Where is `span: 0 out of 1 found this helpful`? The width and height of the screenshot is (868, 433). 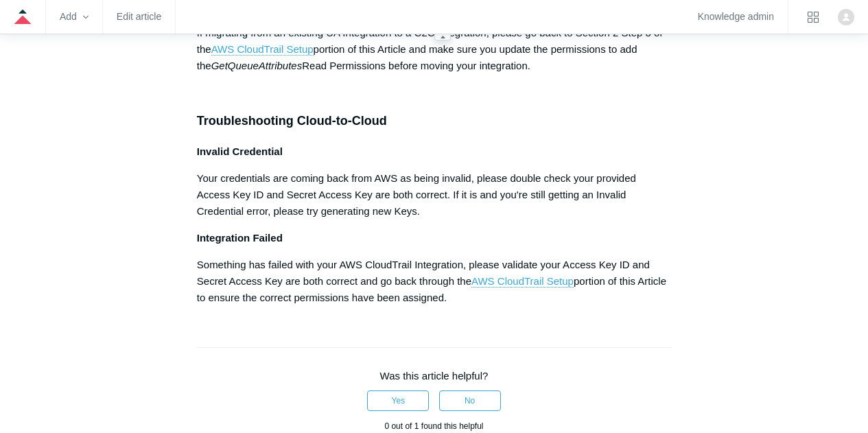
span: 0 out of 1 found this helpful is located at coordinates (434, 426).